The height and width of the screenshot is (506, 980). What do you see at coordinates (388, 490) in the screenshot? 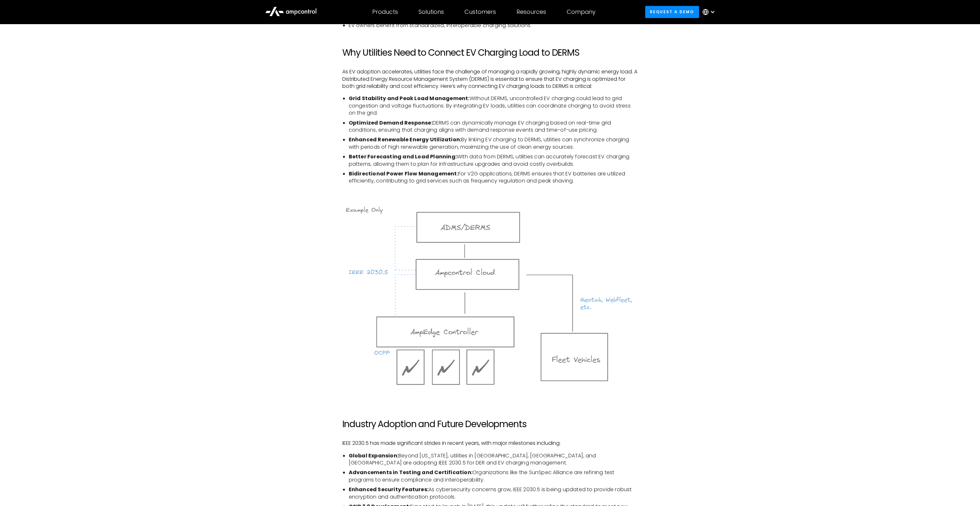
I see `strong: Enhanced Security Features:` at bounding box center [388, 490].